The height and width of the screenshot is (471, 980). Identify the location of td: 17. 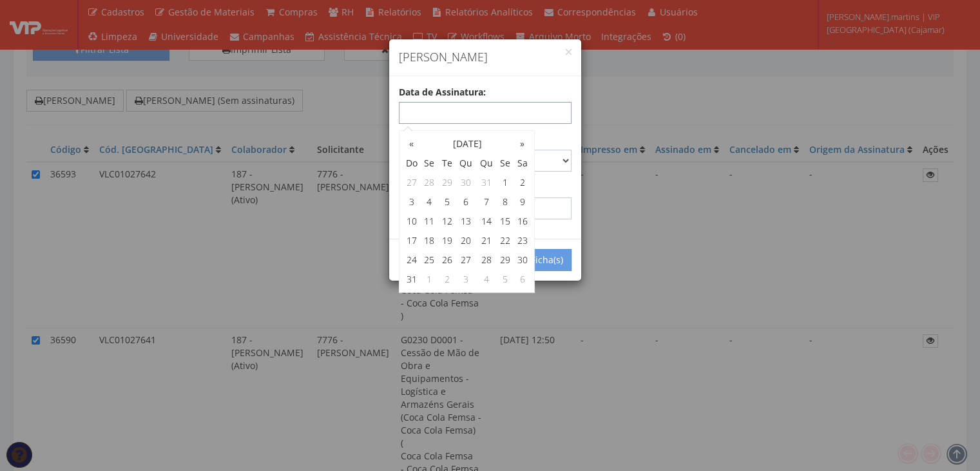
(412, 241).